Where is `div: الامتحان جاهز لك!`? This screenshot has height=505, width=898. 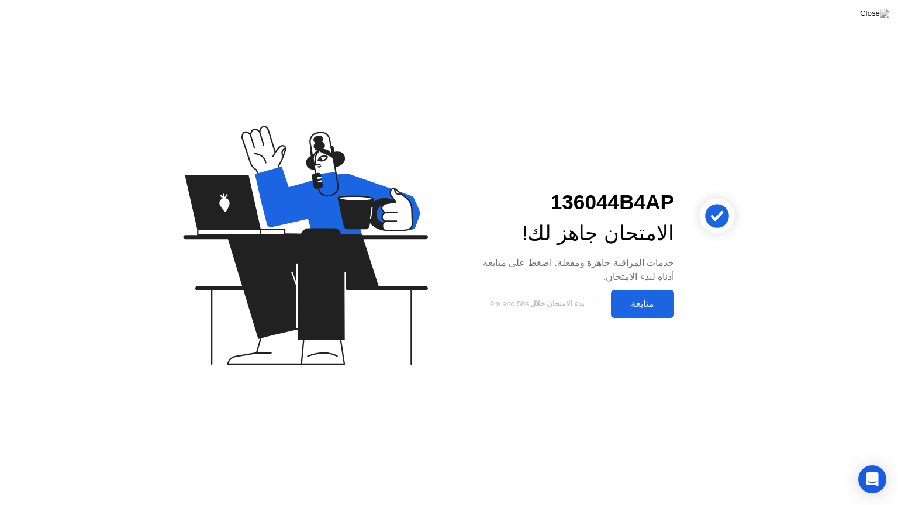
div: الامتحان جاهز لك! is located at coordinates (571, 233).